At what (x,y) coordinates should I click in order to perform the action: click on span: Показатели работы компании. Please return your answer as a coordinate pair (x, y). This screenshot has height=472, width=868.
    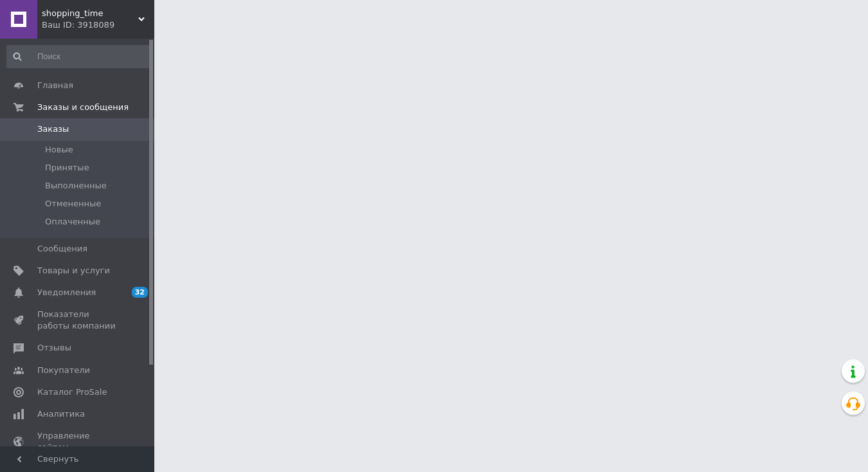
    Looking at the image, I should click on (78, 320).